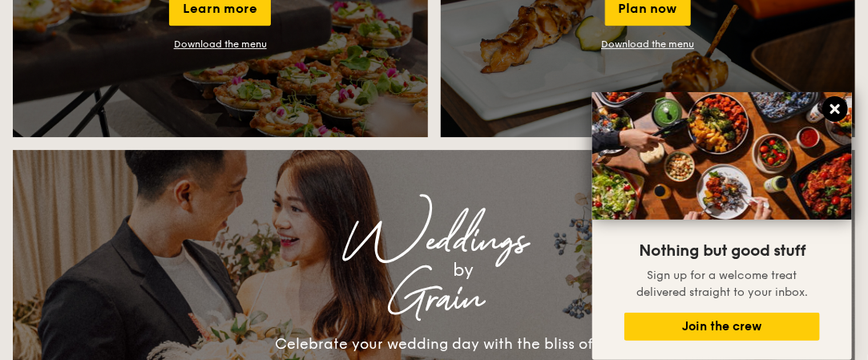 This screenshot has height=360, width=868. What do you see at coordinates (722, 327) in the screenshot?
I see `button: Join the crew` at bounding box center [722, 327].